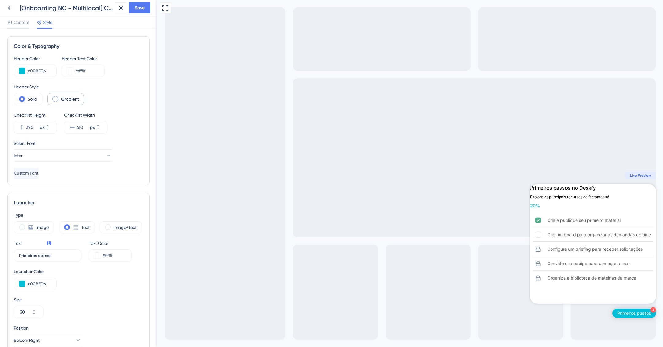  What do you see at coordinates (140, 8) in the screenshot?
I see `span: Save` at bounding box center [140, 8].